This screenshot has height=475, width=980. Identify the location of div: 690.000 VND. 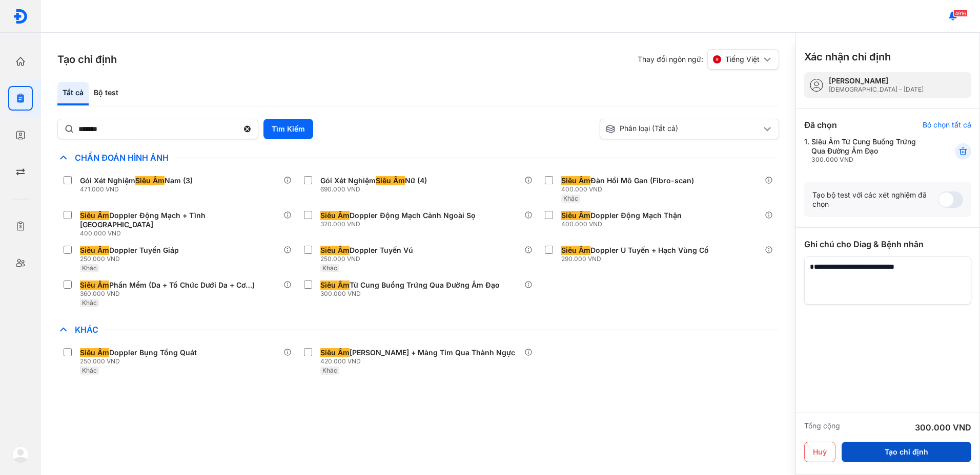
(376, 190).